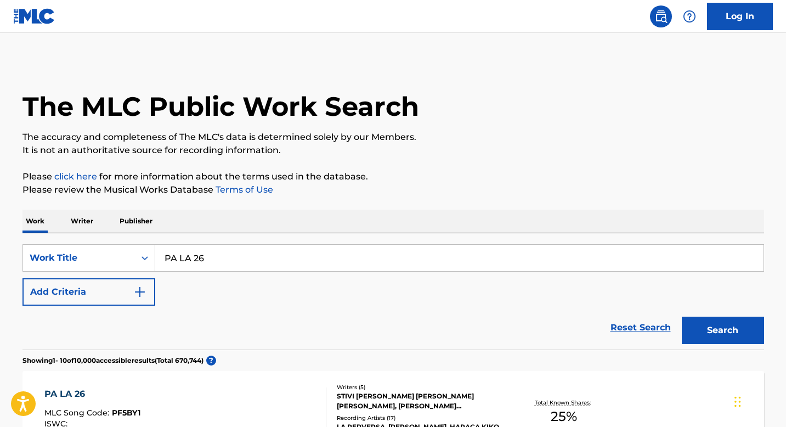 The image size is (786, 427). I want to click on button: Add Criteria, so click(89, 292).